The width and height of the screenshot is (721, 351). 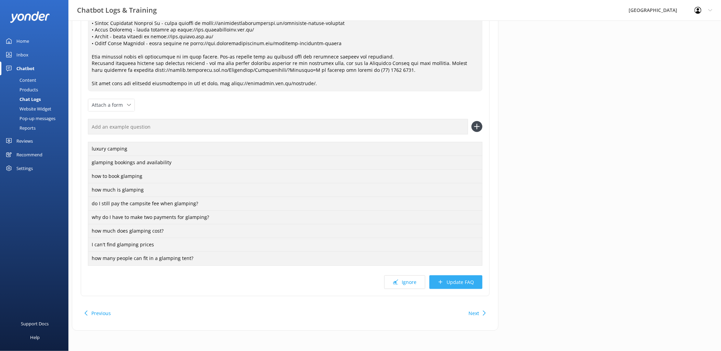 I want to click on div: how much does glamping cost?, so click(x=285, y=231).